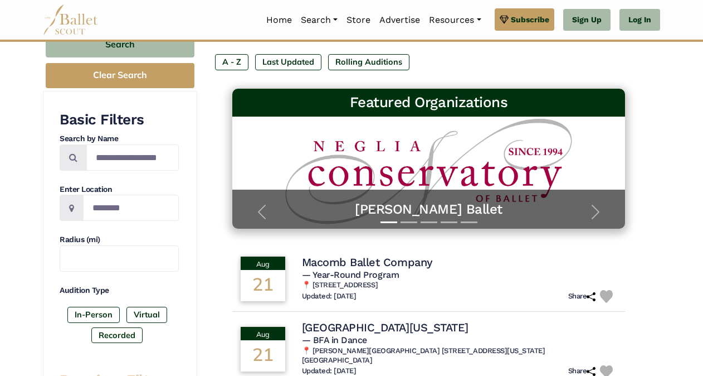  Describe the element at coordinates (94, 314) in the screenshot. I see `label: In-Person` at that location.